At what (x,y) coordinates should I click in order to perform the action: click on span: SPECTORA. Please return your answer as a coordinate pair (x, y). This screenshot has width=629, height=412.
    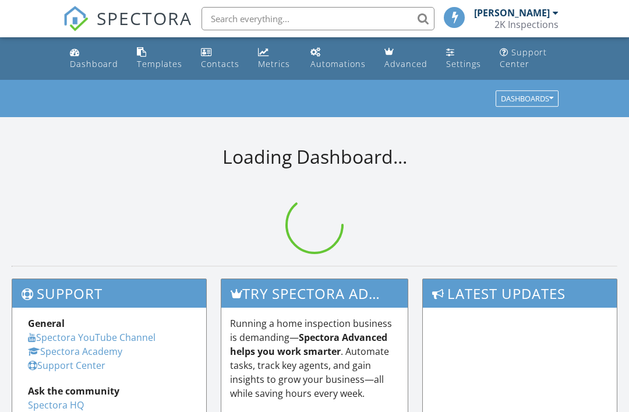
    Looking at the image, I should click on (144, 18).